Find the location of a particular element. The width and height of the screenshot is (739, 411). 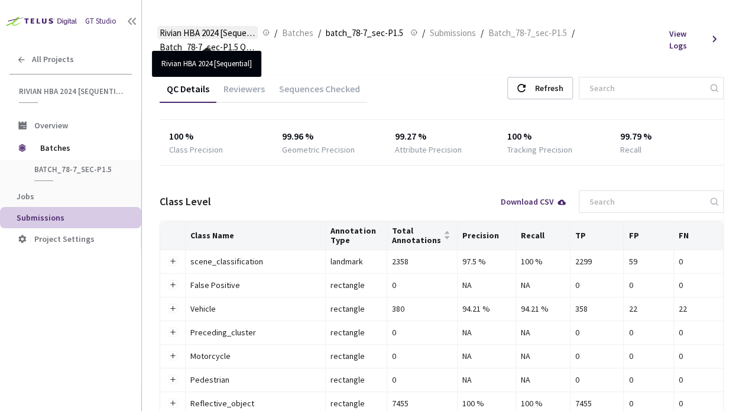

div: Class Precision is located at coordinates (196, 150).